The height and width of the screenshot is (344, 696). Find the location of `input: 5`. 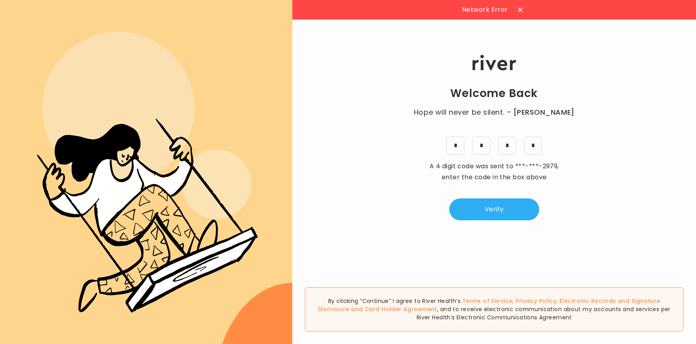

input: 5 is located at coordinates (507, 146).